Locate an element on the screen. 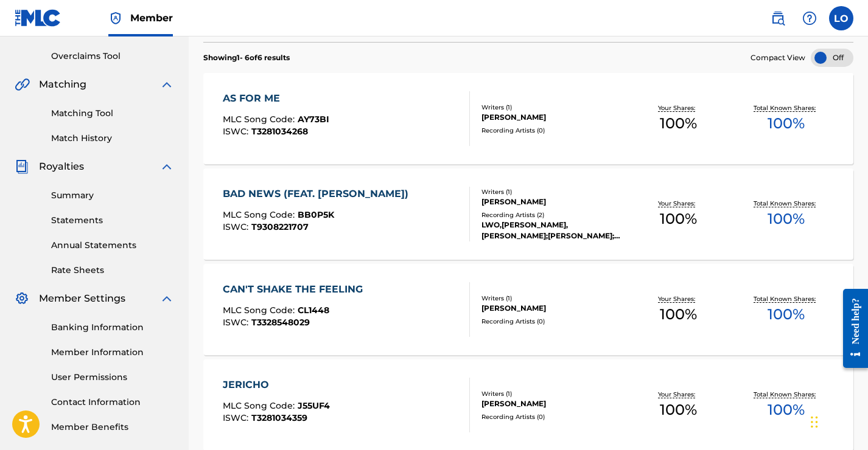 Image resolution: width=868 pixels, height=450 pixels. span: T3281034359 is located at coordinates (279, 418).